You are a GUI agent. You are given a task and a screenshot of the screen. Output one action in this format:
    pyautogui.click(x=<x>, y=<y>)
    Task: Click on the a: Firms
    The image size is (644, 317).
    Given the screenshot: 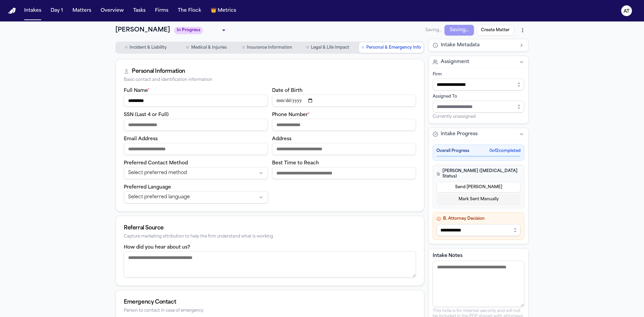 What is the action you would take?
    pyautogui.click(x=162, y=11)
    